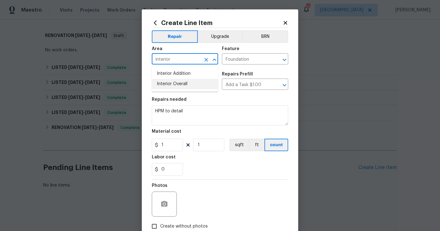 This screenshot has height=231, width=440. What do you see at coordinates (214, 60) in the screenshot?
I see `button: Close` at bounding box center [214, 60].